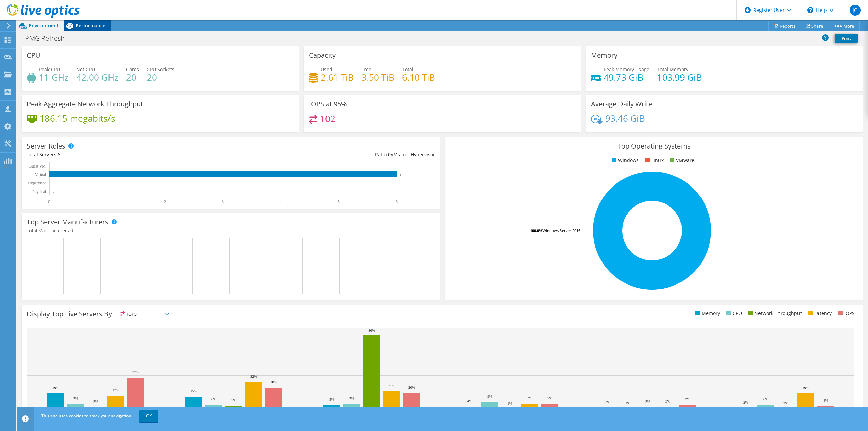  What do you see at coordinates (733, 313) in the screenshot?
I see `li: CPU` at bounding box center [733, 313].